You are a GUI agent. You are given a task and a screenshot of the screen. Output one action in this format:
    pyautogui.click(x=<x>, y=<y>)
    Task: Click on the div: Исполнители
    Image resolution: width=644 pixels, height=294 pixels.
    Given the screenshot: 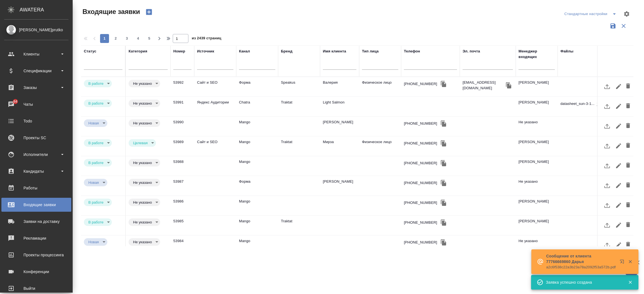 What is the action you would take?
    pyautogui.click(x=37, y=154)
    